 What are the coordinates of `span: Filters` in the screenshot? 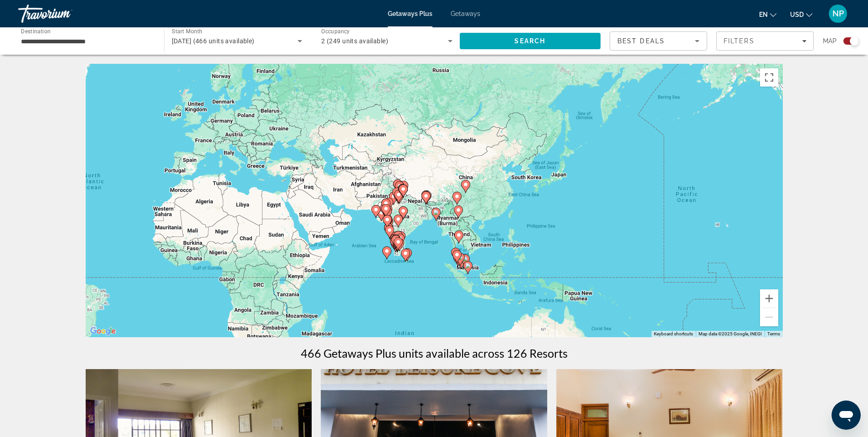 It's located at (739, 41).